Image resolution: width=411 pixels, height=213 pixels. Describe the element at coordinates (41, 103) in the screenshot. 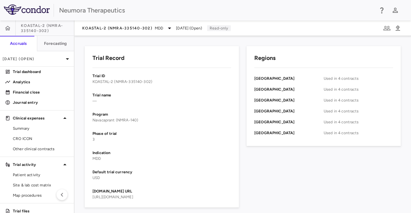

I see `p: Journal entry` at that location.